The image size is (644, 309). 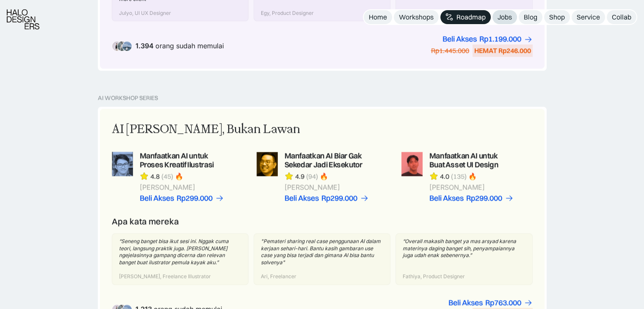 I want to click on div: Workshops, so click(x=416, y=17).